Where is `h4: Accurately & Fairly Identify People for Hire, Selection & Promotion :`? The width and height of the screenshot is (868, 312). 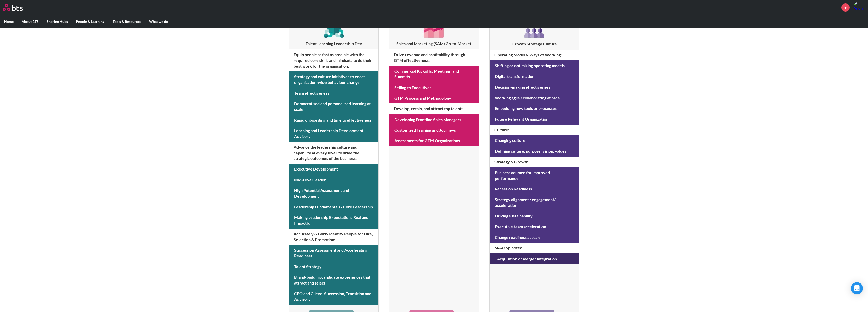
h4: Accurately & Fairly Identify People for Hire, Selection & Promotion : is located at coordinates (334, 237).